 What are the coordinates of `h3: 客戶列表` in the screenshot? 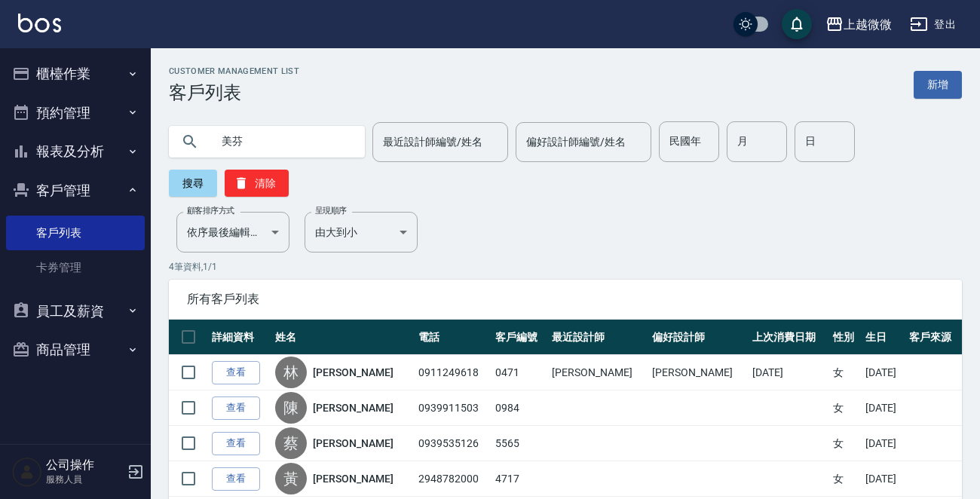 It's located at (234, 93).